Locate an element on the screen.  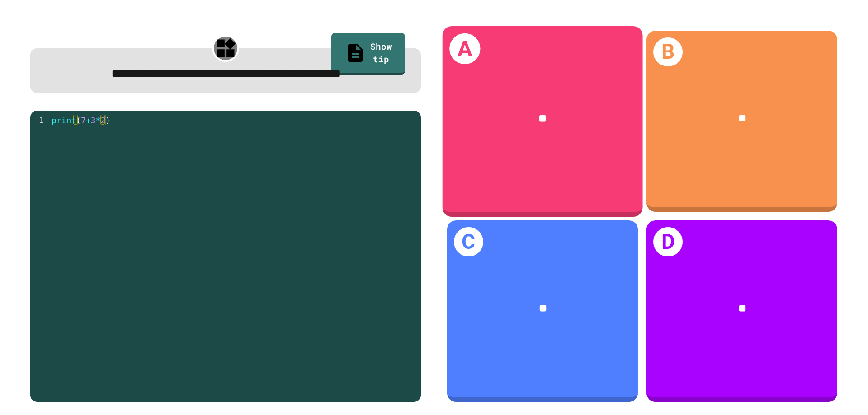
h1: B is located at coordinates (668, 52).